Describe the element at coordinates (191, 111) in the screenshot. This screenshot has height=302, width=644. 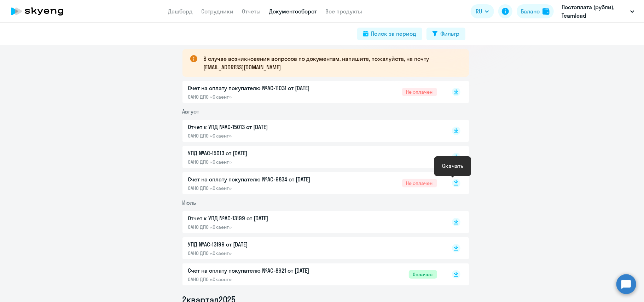
I see `span: Август` at that location.